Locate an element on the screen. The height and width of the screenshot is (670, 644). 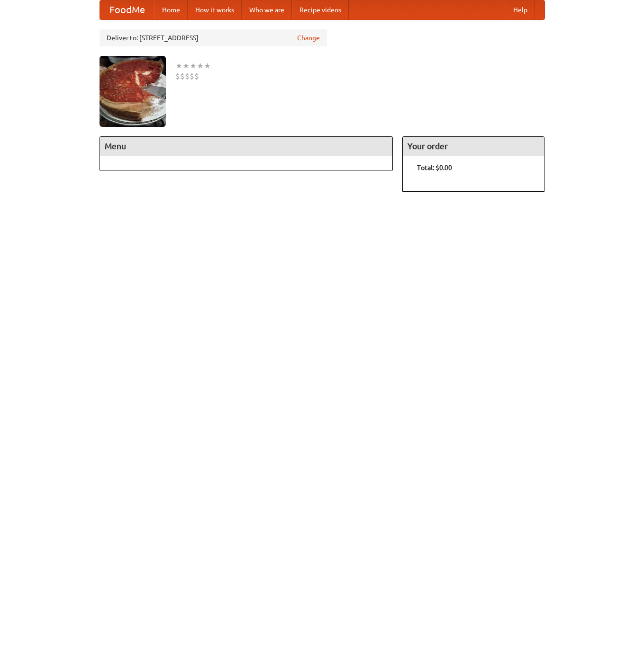
a: Recipe videos is located at coordinates (320, 10).